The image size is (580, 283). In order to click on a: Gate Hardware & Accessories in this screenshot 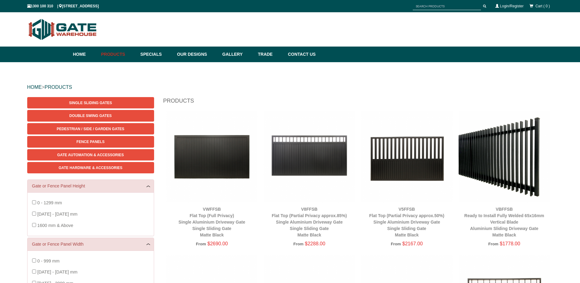, I will do `click(91, 167)`.